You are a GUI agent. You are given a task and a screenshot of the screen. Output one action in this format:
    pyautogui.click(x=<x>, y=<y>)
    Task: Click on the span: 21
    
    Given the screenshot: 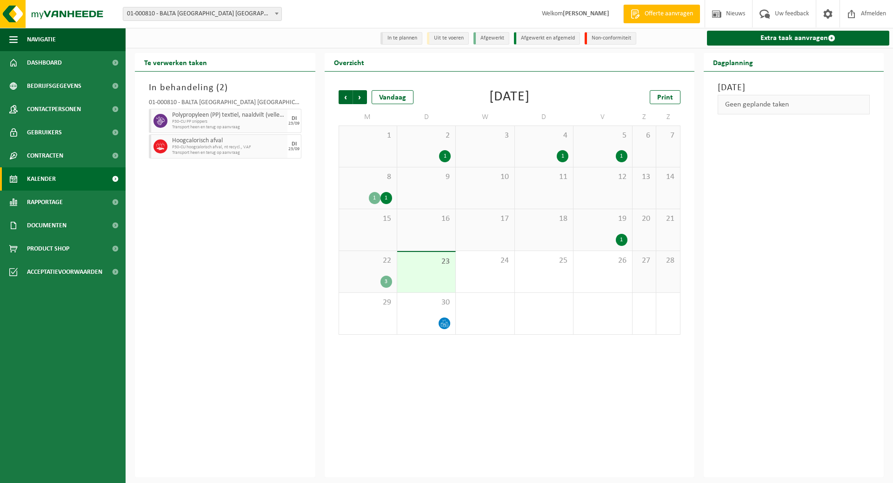 What is the action you would take?
    pyautogui.click(x=668, y=219)
    